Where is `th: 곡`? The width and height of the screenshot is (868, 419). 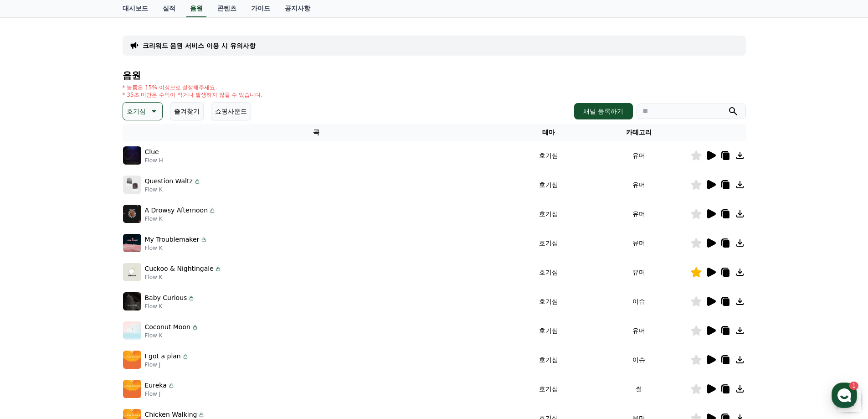
th: 곡 is located at coordinates (316, 132).